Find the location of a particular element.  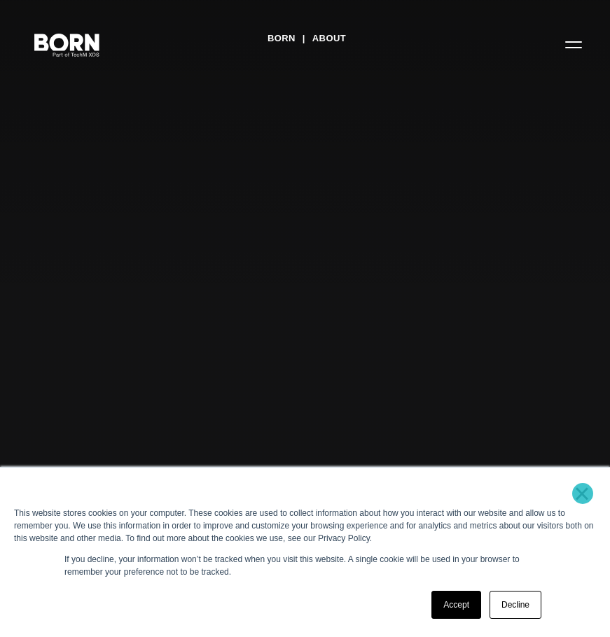

button: Open is located at coordinates (573, 44).